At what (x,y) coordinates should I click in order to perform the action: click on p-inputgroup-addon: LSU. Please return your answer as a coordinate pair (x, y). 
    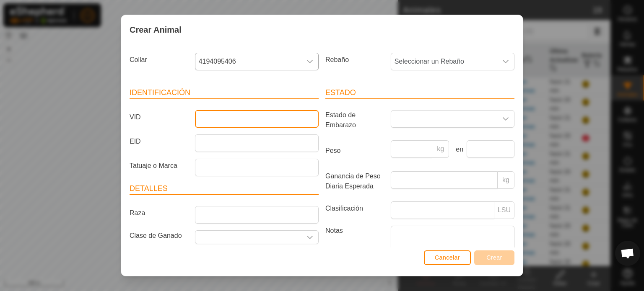
    Looking at the image, I should click on (505, 210).